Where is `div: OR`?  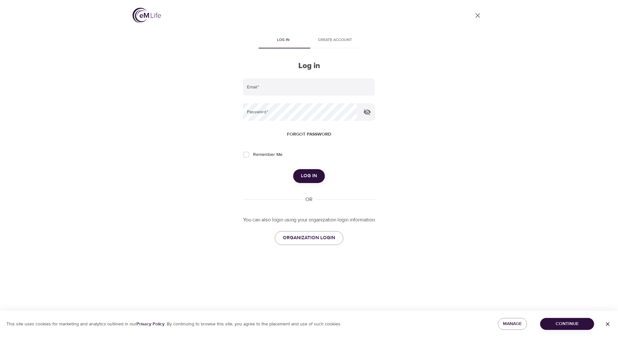 div: OR is located at coordinates (309, 200).